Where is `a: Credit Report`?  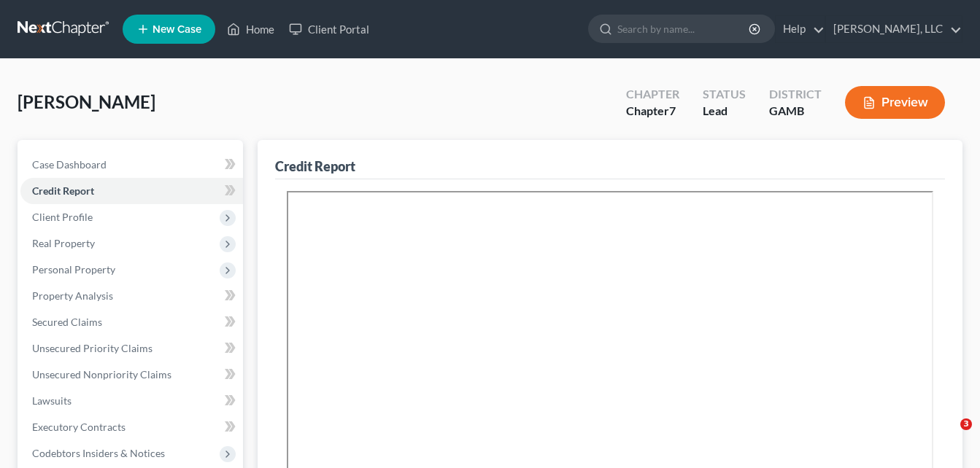 a: Credit Report is located at coordinates (131, 191).